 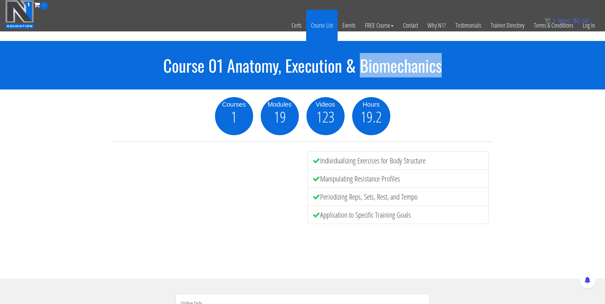 I want to click on div: Videos, so click(x=325, y=104).